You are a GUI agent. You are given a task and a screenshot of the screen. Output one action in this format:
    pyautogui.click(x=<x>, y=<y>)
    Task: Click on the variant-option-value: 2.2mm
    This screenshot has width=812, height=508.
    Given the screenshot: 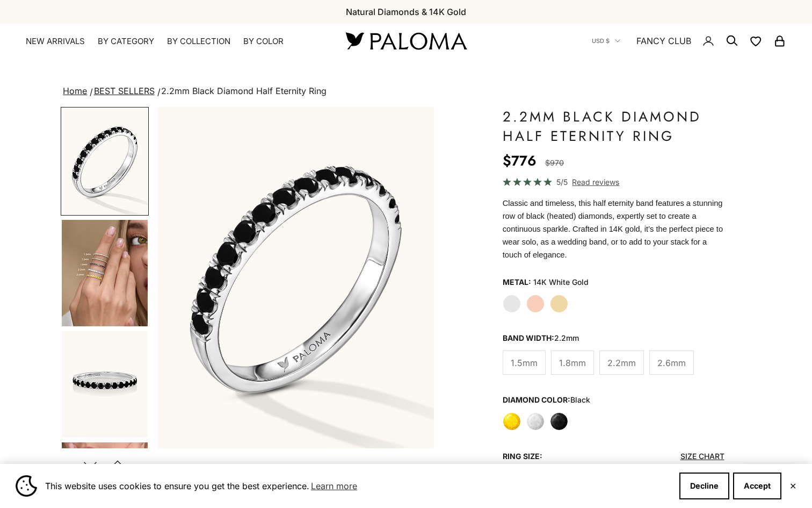 What is the action you would take?
    pyautogui.click(x=567, y=338)
    